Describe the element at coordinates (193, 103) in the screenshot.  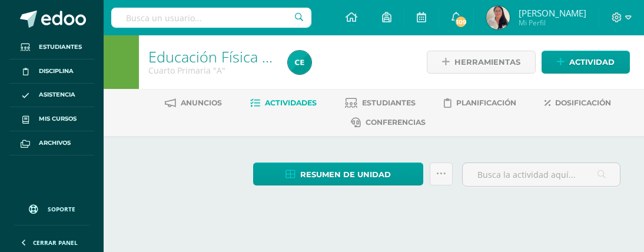
I see `a: Anuncios` at that location.